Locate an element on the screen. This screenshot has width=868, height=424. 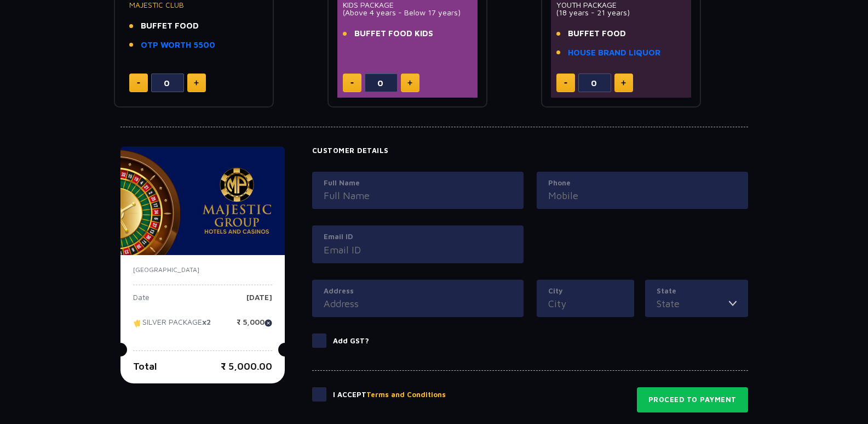
p: MAJESTIC CLUB is located at coordinates (194, 5).